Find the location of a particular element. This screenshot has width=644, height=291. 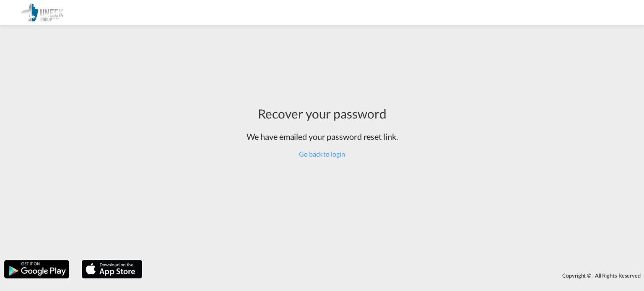

div: Copyright © . All Rights Reserved is located at coordinates (395, 275).